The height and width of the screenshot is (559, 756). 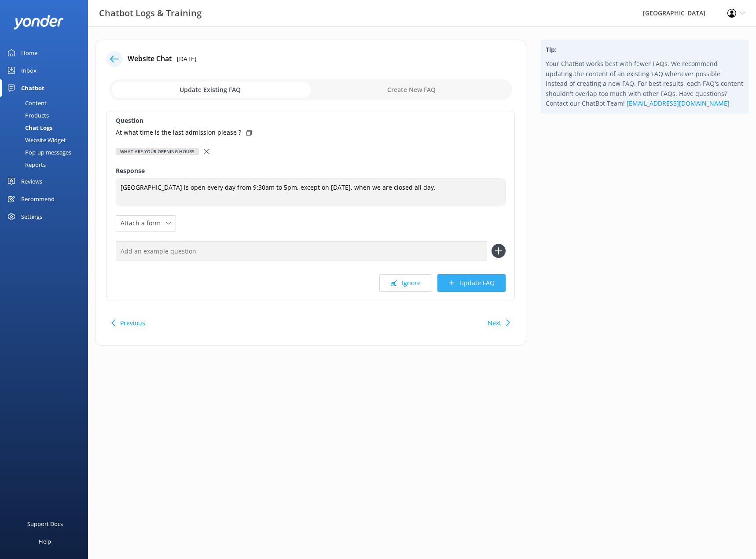 What do you see at coordinates (47, 103) in the screenshot?
I see `a: Content` at bounding box center [47, 103].